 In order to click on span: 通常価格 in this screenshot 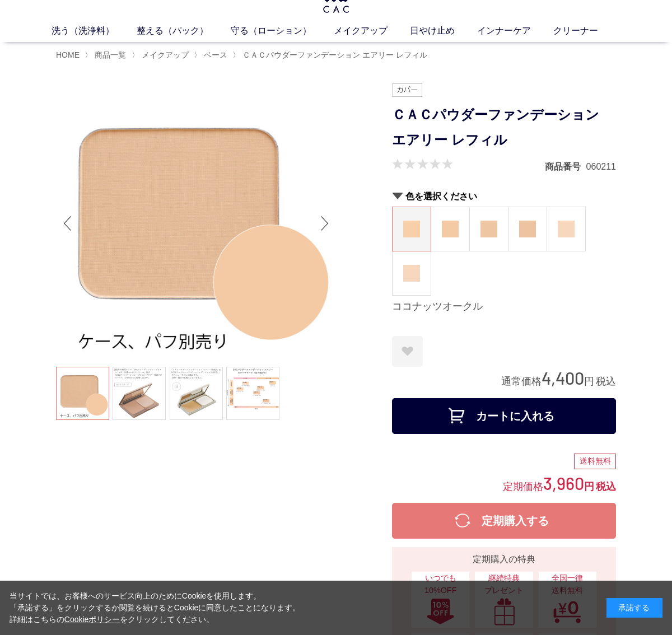, I will do `click(522, 381)`.